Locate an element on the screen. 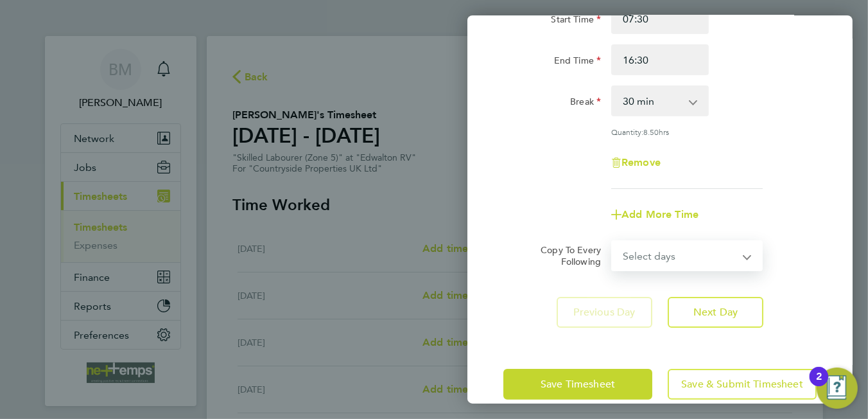  input: E.g. 08:00 is located at coordinates (660, 19).